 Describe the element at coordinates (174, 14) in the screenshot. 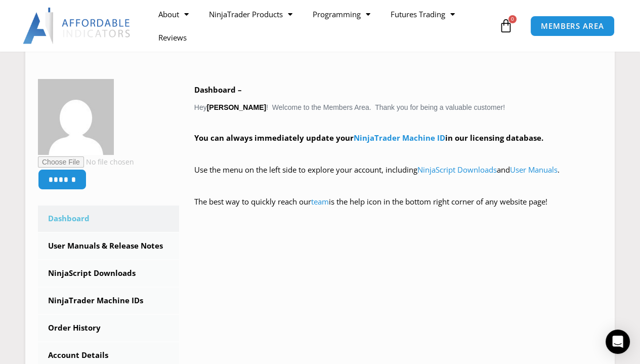

I see `a: About` at that location.